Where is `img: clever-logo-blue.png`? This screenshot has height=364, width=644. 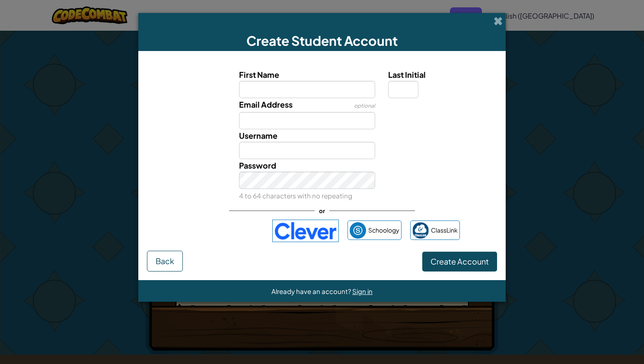 img: clever-logo-blue.png is located at coordinates (305, 231).